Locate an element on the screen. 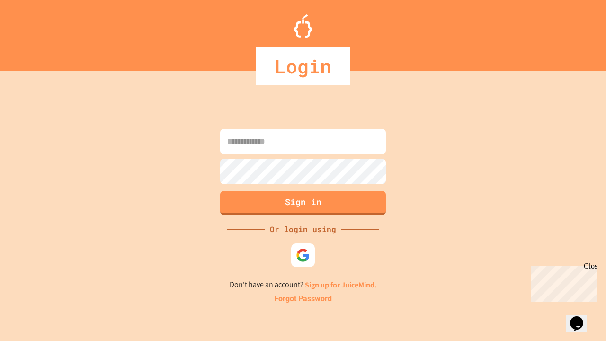 The height and width of the screenshot is (341, 606). img: Logo.svg is located at coordinates (303, 26).